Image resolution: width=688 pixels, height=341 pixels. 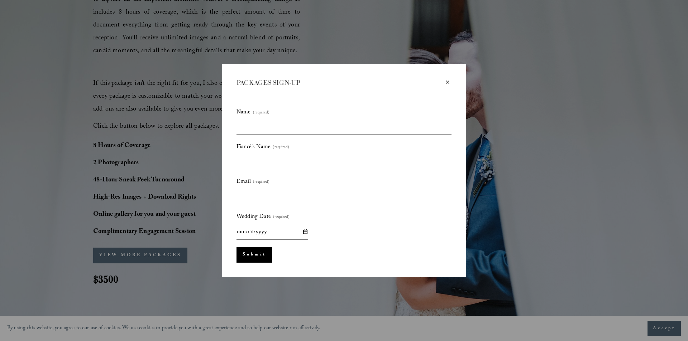 What do you see at coordinates (254, 255) in the screenshot?
I see `button: Submit` at bounding box center [254, 255].